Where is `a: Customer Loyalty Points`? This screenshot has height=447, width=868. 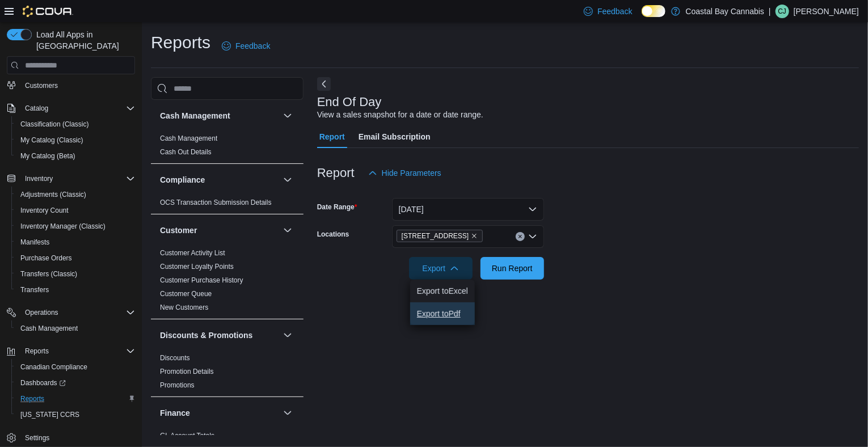
a: Customer Loyalty Points is located at coordinates (197, 267).